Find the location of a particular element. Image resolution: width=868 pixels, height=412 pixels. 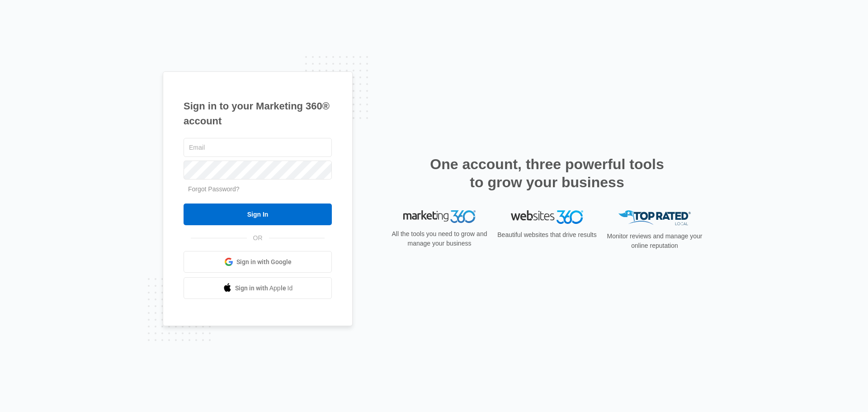

h1: Sign in to your Marketing 360® account is located at coordinates (257, 113).